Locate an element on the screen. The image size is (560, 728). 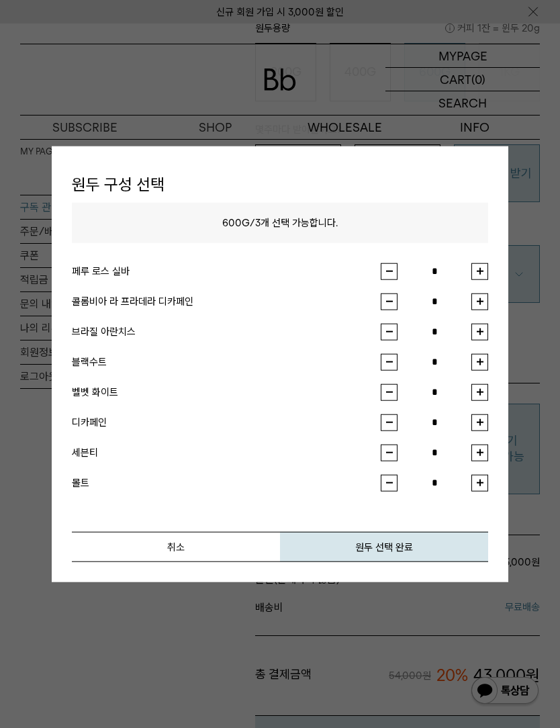
div: 몰트 is located at coordinates (226, 483).